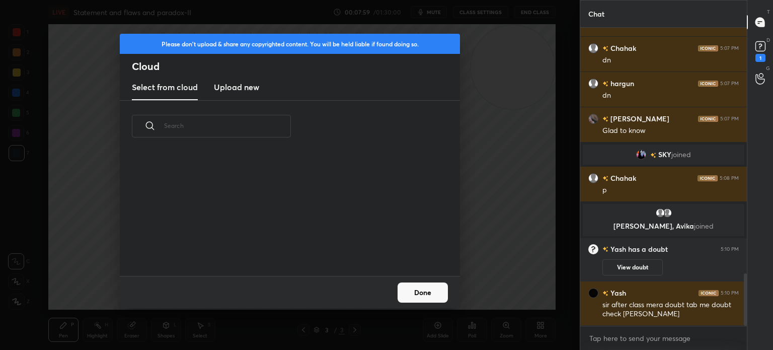  Describe the element at coordinates (760, 58) in the screenshot. I see `div: 1` at that location.